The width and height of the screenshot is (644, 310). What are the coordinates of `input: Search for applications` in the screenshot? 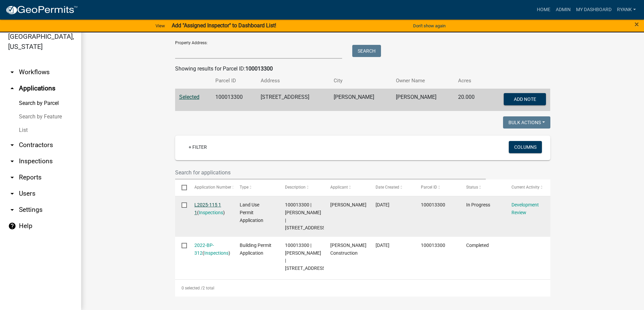 It's located at (331, 173).